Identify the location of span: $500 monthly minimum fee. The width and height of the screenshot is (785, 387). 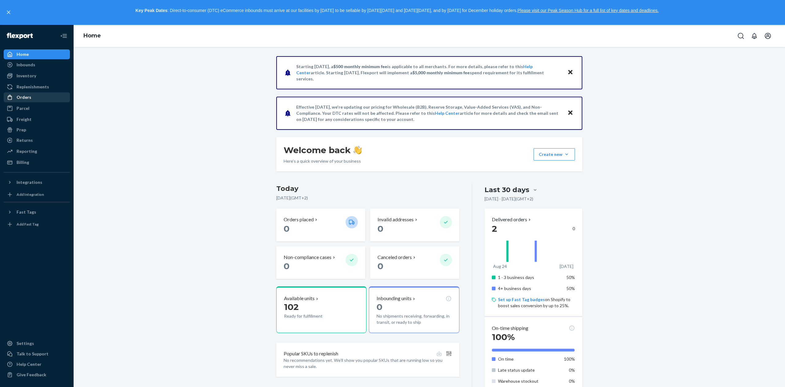
(360, 66).